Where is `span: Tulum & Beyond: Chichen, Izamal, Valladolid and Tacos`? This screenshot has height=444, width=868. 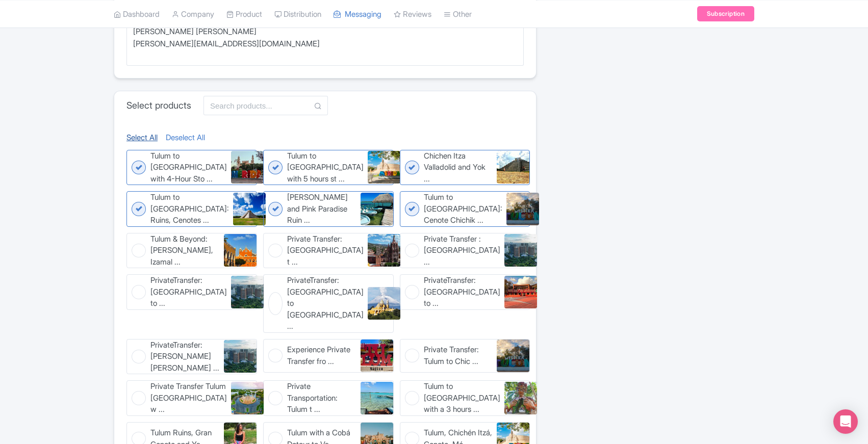 span: Tulum & Beyond: Chichen, Izamal, Valladolid and Tacos is located at coordinates (185, 251).